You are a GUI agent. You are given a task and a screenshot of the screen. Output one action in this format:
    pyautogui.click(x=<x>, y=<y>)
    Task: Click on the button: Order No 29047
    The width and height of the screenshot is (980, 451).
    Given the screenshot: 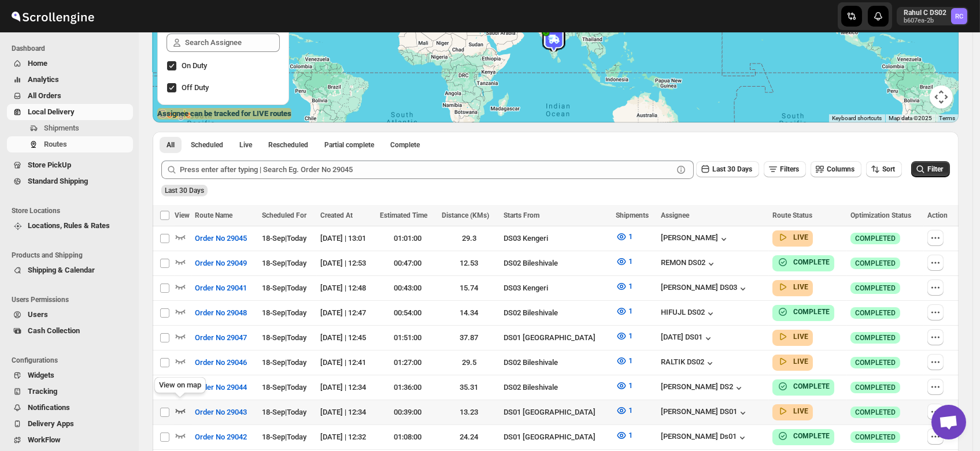 What is the action you would take?
    pyautogui.click(x=221, y=338)
    